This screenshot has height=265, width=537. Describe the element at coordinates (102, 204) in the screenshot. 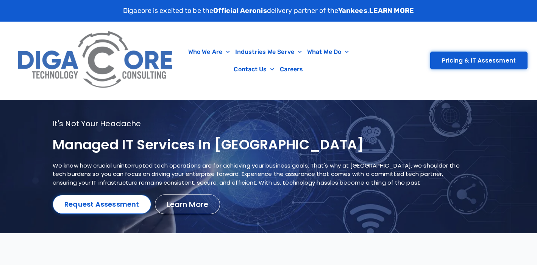

I see `a: Request Assessment` at that location.